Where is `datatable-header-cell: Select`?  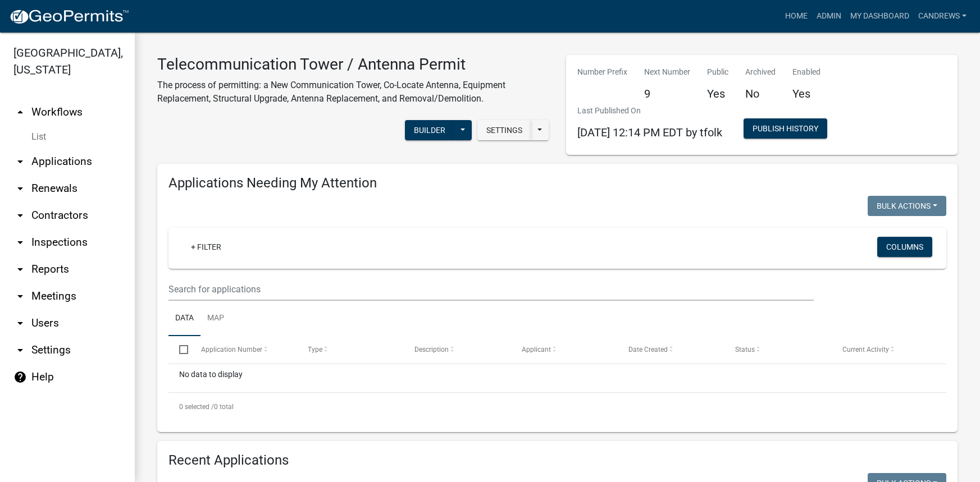 datatable-header-cell: Select is located at coordinates (179, 350).